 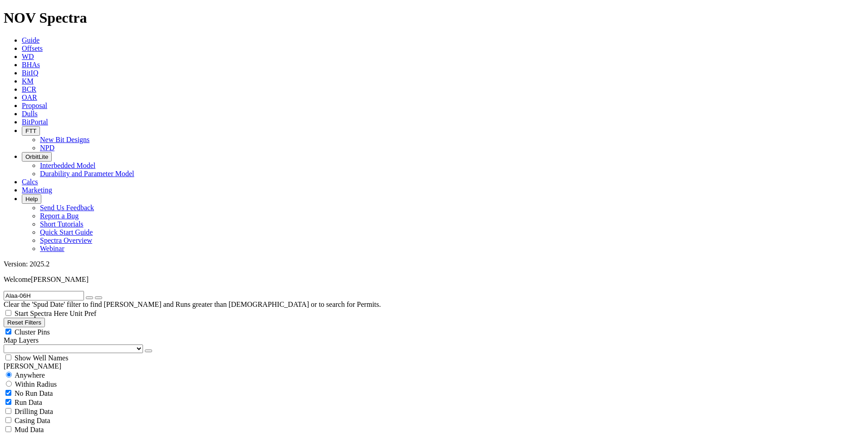 What do you see at coordinates (30, 73) in the screenshot?
I see `a: BitIQ` at bounding box center [30, 73].